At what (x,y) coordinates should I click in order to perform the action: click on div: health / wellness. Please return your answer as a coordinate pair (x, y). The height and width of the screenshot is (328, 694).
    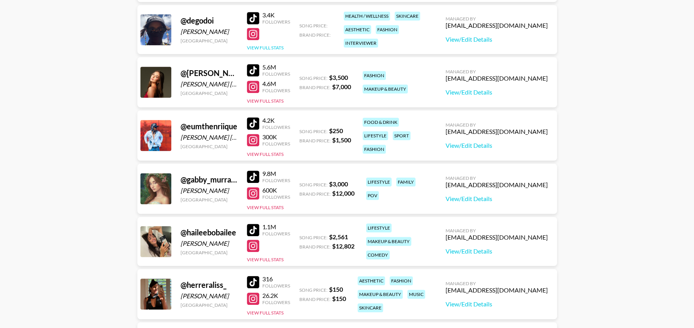
    Looking at the image, I should click on (367, 16).